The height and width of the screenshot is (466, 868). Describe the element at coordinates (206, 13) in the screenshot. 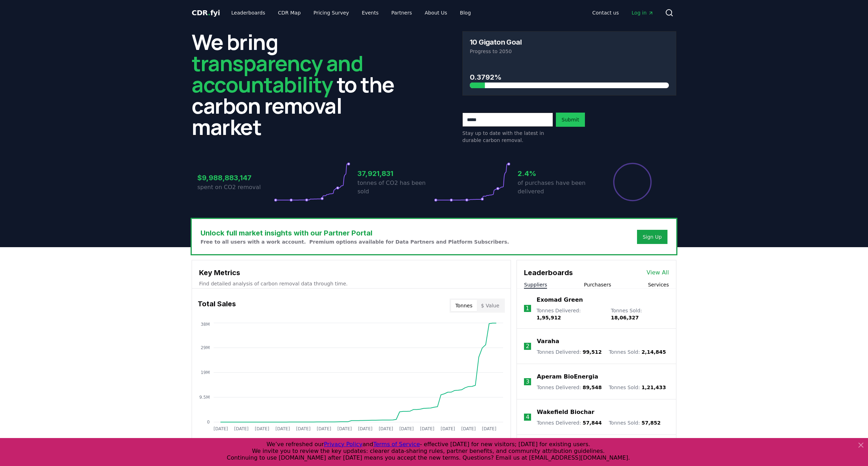

I see `span: CDR fyi` at that location.